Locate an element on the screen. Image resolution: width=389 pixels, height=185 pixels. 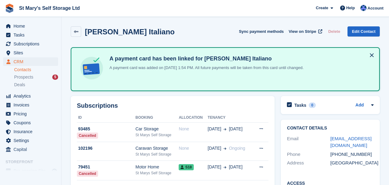
div: Phone is located at coordinates (308, 155).